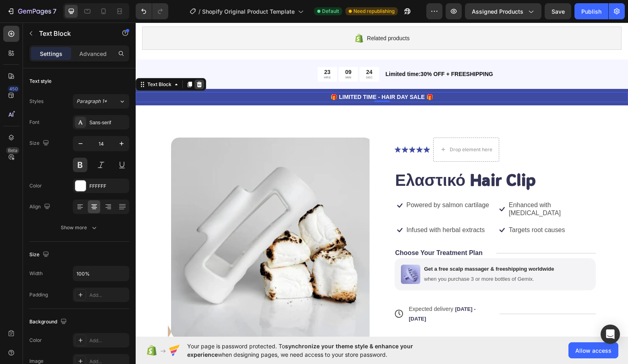  What do you see at coordinates (79, 227) in the screenshot?
I see `div: Show more` at bounding box center [79, 227].